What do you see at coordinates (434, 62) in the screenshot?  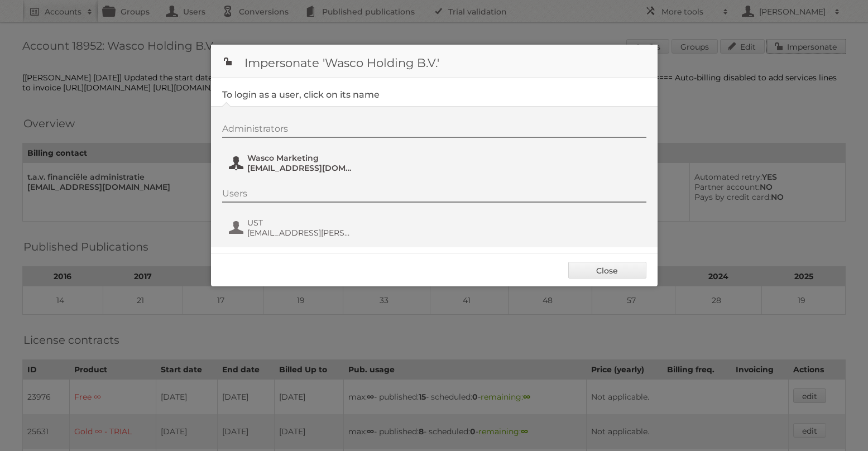 I see `h1: Impersonate 'Wasco Holding B.V.'` at bounding box center [434, 62].